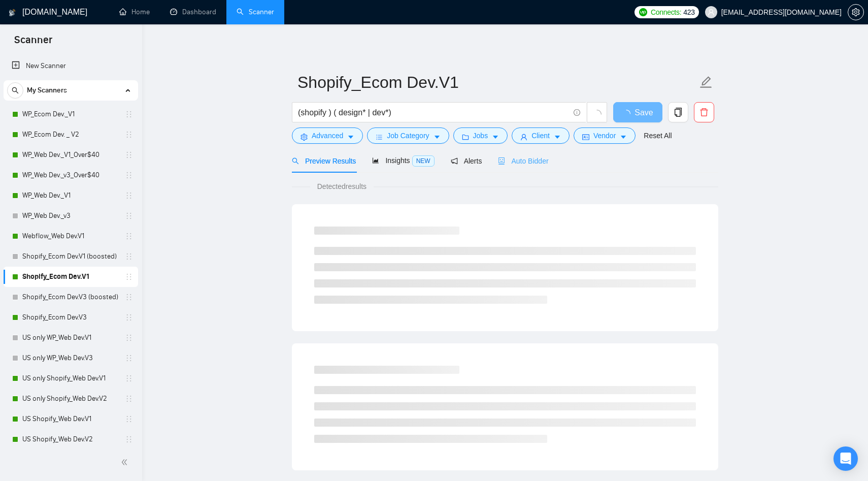 Image resolution: width=868 pixels, height=481 pixels. What do you see at coordinates (523, 161) in the screenshot?
I see `span: Auto Bidder` at bounding box center [523, 161].